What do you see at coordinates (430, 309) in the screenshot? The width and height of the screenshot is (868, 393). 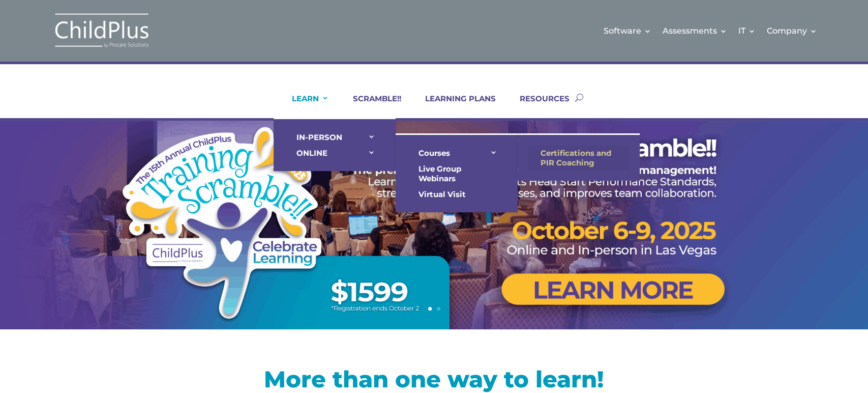 I see `a: 1` at bounding box center [430, 309].